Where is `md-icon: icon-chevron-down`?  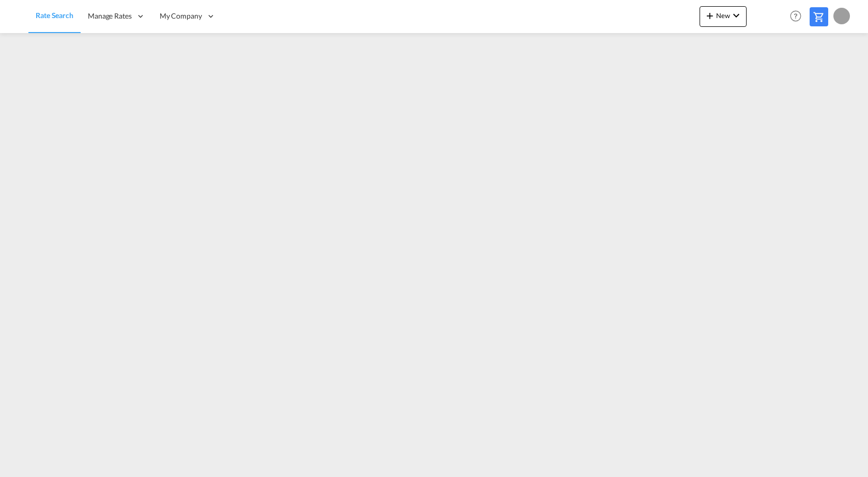 md-icon: icon-chevron-down is located at coordinates (737, 16).